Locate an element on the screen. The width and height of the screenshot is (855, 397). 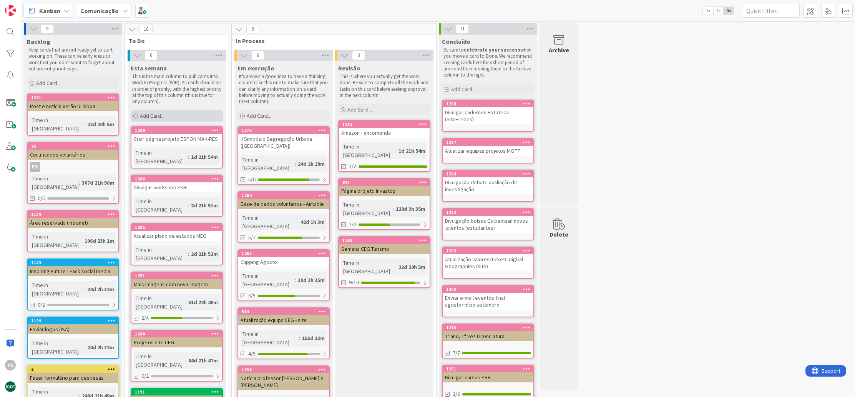
img: Visit kanbanzone.com is located at coordinates (10, 10).